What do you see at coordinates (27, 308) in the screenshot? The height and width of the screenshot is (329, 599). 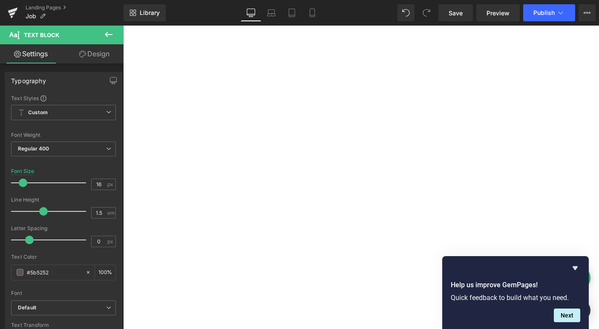 I see `i: Default` at bounding box center [27, 308].